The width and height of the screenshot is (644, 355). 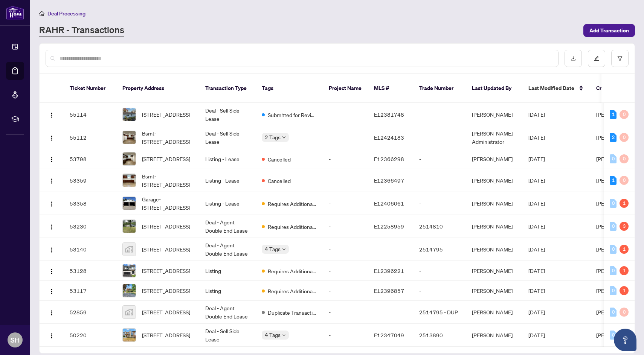 What do you see at coordinates (90, 88) in the screenshot?
I see `th: Ticket Number` at bounding box center [90, 88].